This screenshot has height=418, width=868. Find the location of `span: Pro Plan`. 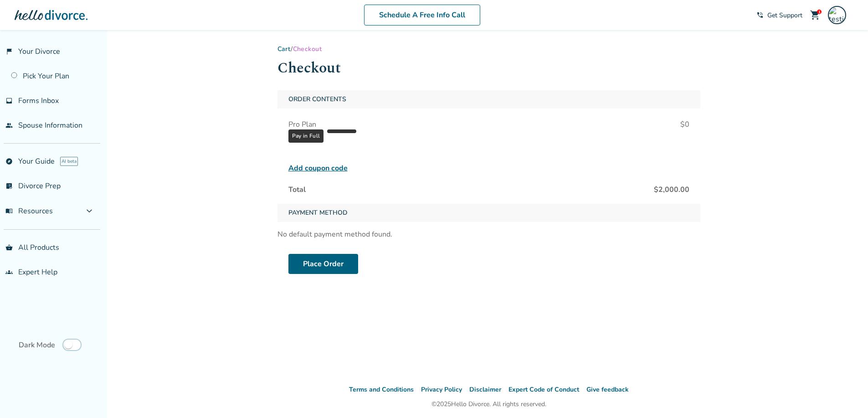

span: Pro Plan is located at coordinates (302, 124).